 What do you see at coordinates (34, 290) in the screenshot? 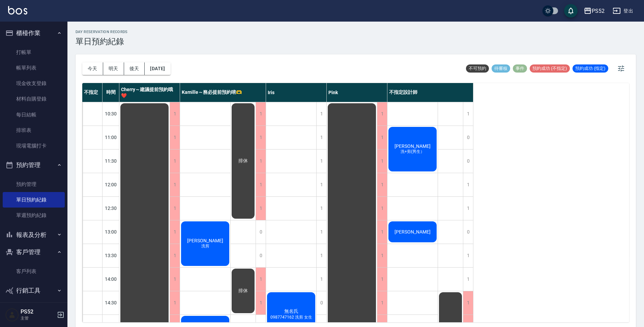
I see `button: 行銷工具` at bounding box center [34, 290].